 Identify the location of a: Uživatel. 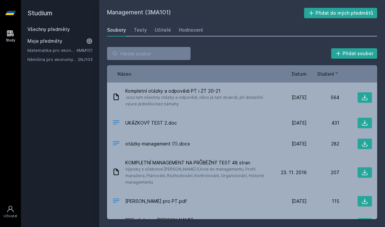
(10, 212).